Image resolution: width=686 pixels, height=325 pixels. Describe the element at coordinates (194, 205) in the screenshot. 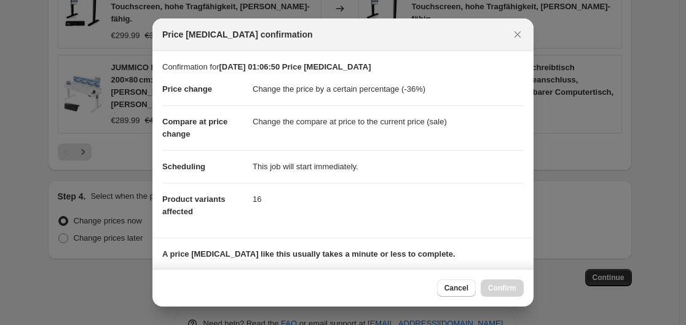

I see `span: Product variants affected` at that location.